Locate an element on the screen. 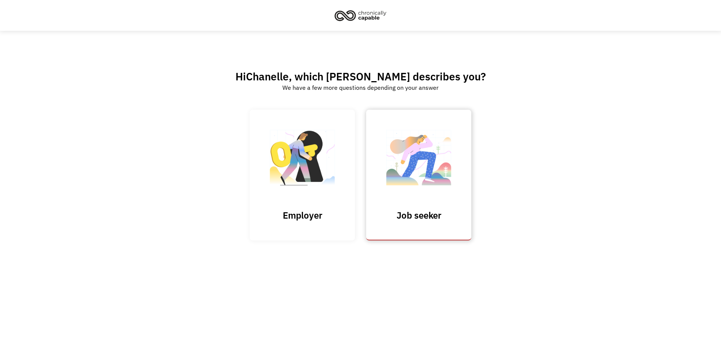 Image resolution: width=721 pixels, height=355 pixels. input: Submit is located at coordinates (302, 175).